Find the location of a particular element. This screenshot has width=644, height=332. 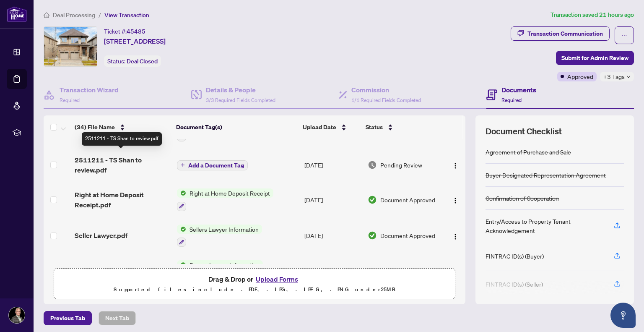

span: home is located at coordinates (47, 15).